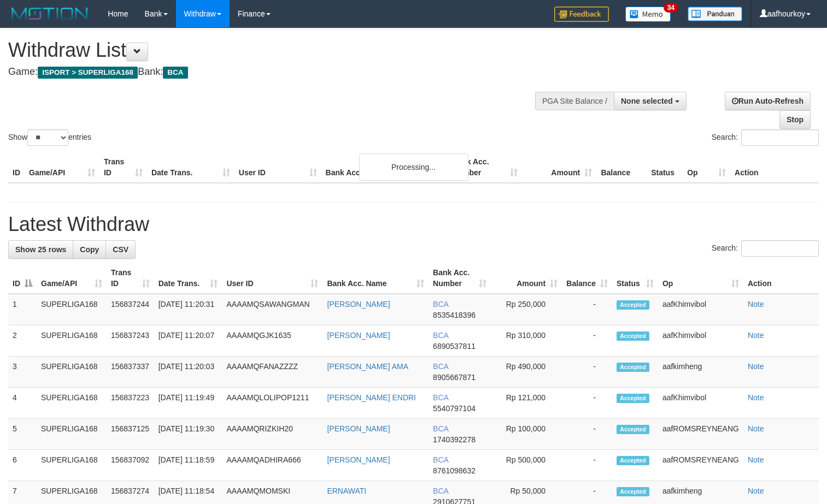  I want to click on img: Feedback.jpg, so click(581, 14).